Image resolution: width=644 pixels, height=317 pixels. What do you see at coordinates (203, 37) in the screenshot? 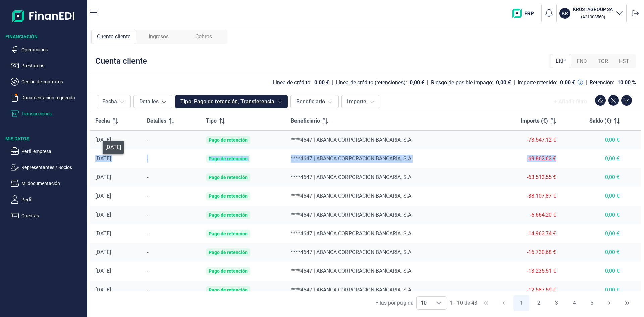
I see `div: Cobros` at bounding box center [203, 37].